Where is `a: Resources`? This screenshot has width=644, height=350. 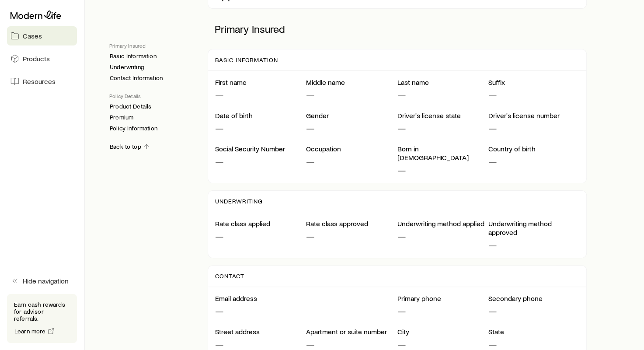
a: Resources is located at coordinates (42, 82).